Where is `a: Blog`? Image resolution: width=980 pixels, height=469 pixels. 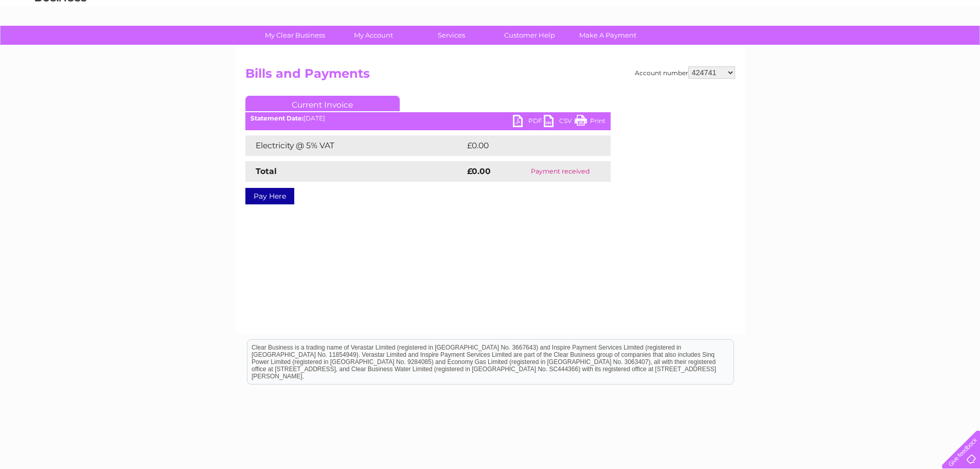 a: Blog is located at coordinates (898, 47).